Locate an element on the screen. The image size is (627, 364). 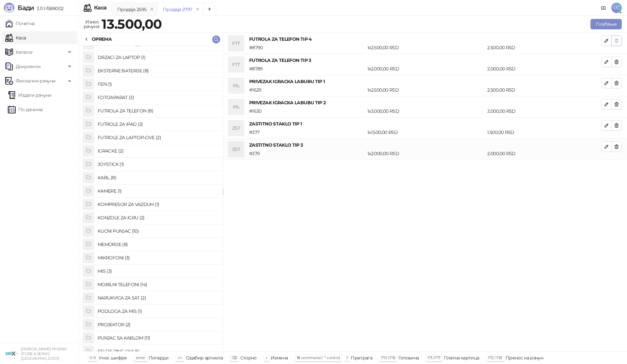
div: Продаја 2595 is located at coordinates (132, 9).